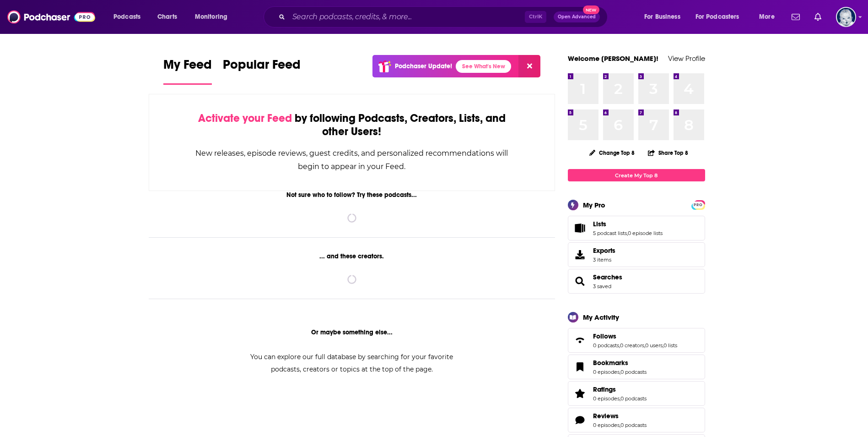 This screenshot has width=868, height=437. What do you see at coordinates (661, 17) in the screenshot?
I see `span: For Business` at bounding box center [661, 17].